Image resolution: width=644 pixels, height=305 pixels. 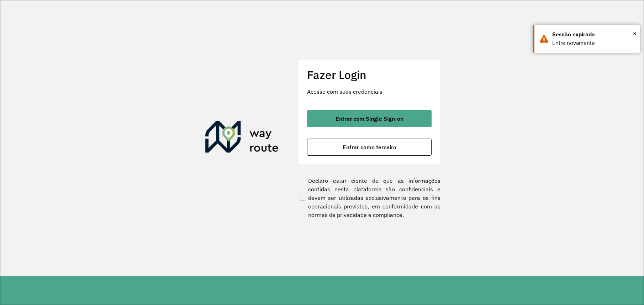 What do you see at coordinates (369, 147) in the screenshot?
I see `font: Entrar como terceiro` at bounding box center [369, 147].